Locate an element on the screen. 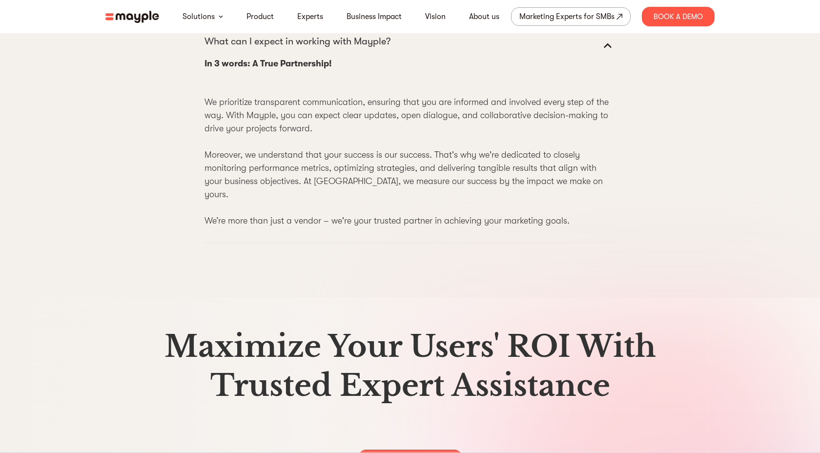 The image size is (820, 453). p: In 3 words: A True Partnership! is located at coordinates (410, 63).